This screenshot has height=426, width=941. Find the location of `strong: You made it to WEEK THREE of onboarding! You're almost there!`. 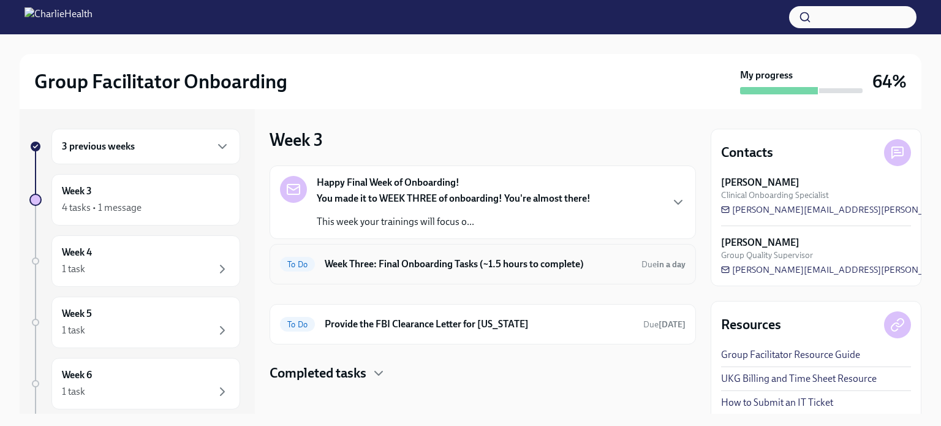

strong: You made it to WEEK THREE of onboarding! You're almost there! is located at coordinates (454, 198).